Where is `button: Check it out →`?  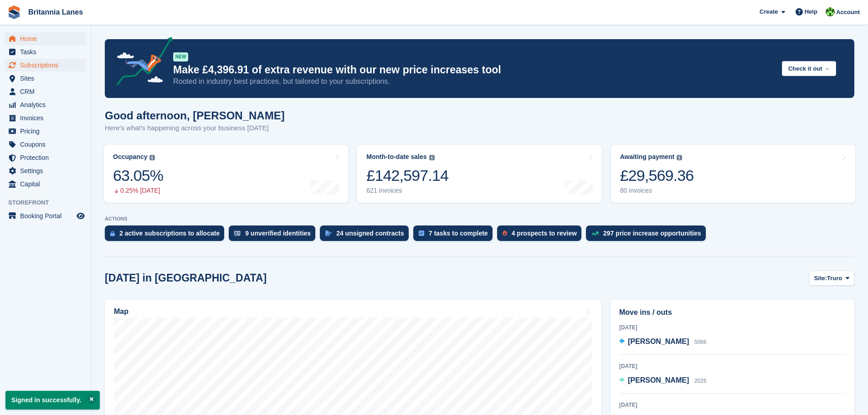
button: Check it out → is located at coordinates (808, 68).